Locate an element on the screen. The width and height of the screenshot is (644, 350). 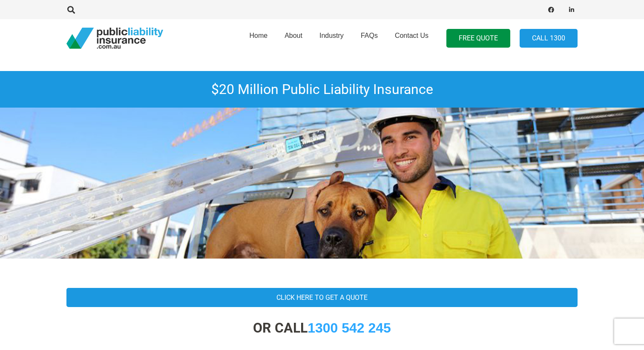
span: About is located at coordinates (294, 35).